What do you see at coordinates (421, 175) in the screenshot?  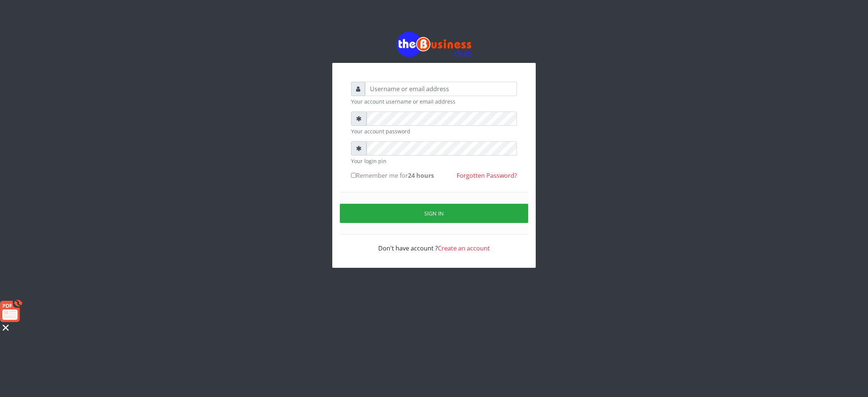 I see `b: 24 hours` at bounding box center [421, 175].